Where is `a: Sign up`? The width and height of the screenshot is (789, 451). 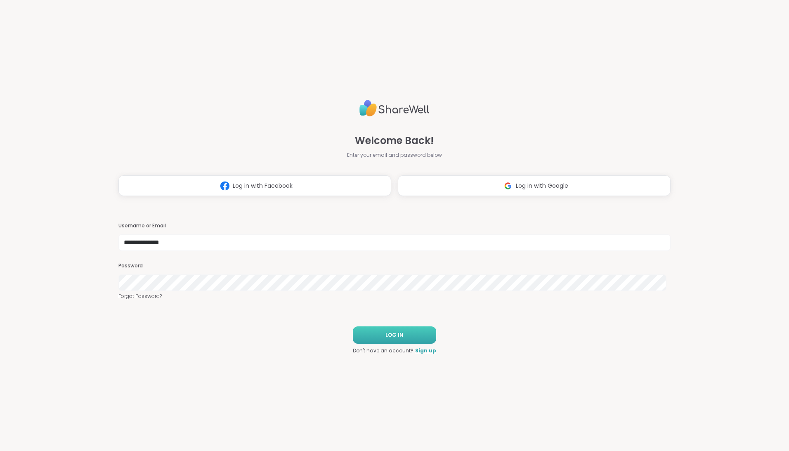 a: Sign up is located at coordinates (425, 351).